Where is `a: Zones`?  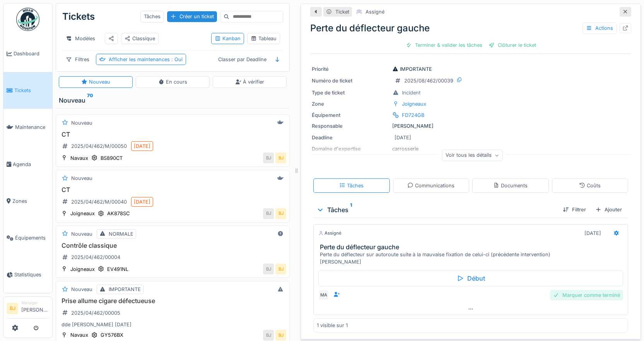
a: Zones is located at coordinates (28, 201).